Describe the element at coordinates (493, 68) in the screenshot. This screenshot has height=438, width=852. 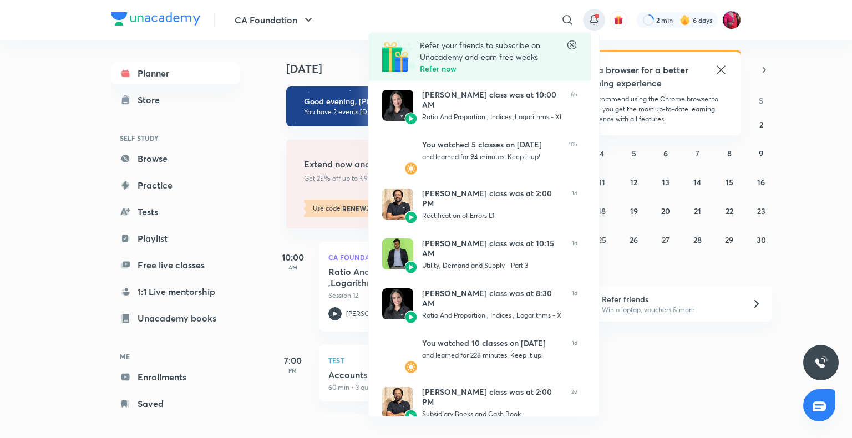
I see `h6: Refer now` at that location.